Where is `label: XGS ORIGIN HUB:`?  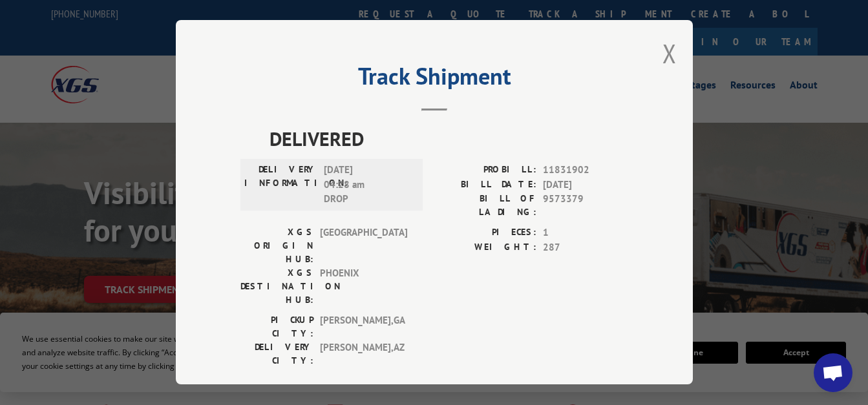 label: XGS ORIGIN HUB: is located at coordinates (277, 245).